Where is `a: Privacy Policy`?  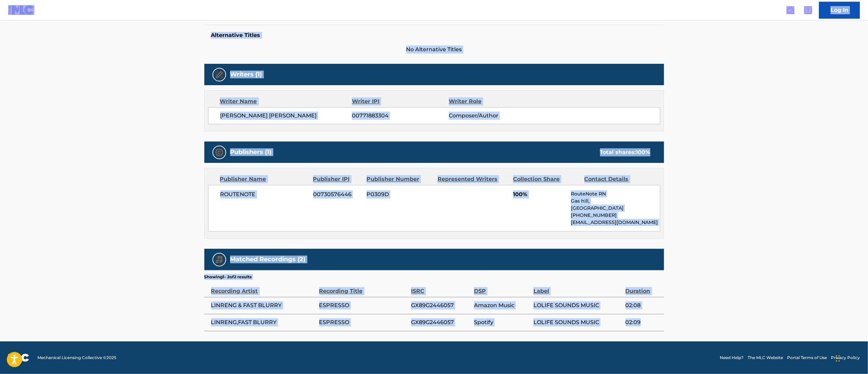 a: Privacy Policy is located at coordinates (845, 358).